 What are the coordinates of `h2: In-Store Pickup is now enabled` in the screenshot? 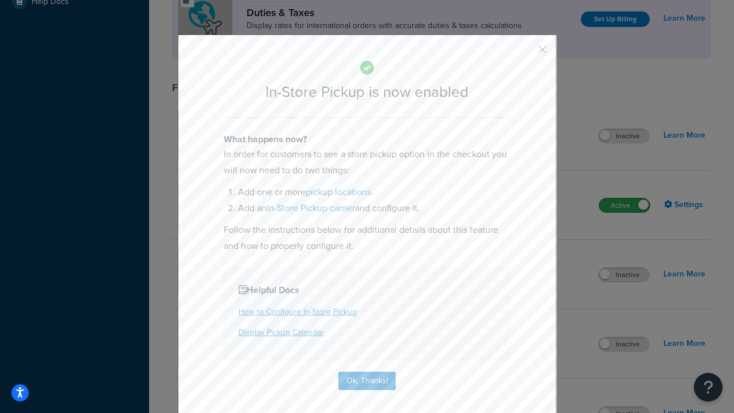 It's located at (367, 92).